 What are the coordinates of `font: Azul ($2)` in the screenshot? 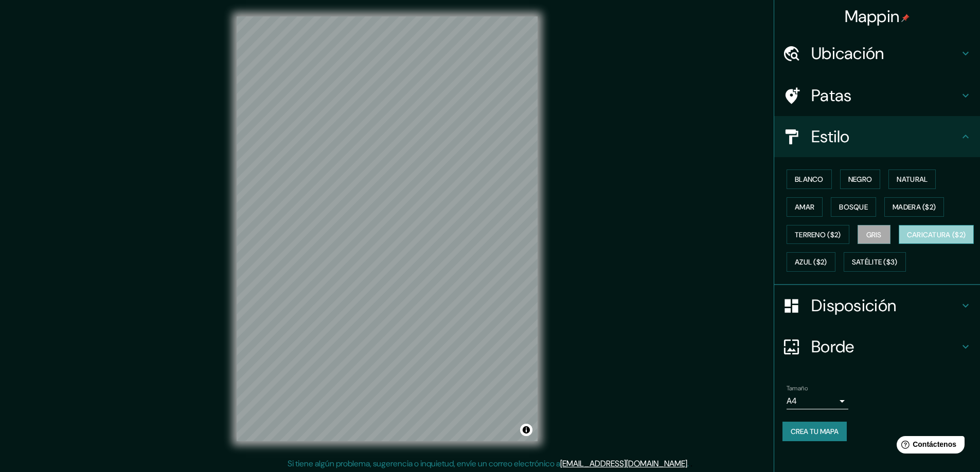 It's located at (810, 262).